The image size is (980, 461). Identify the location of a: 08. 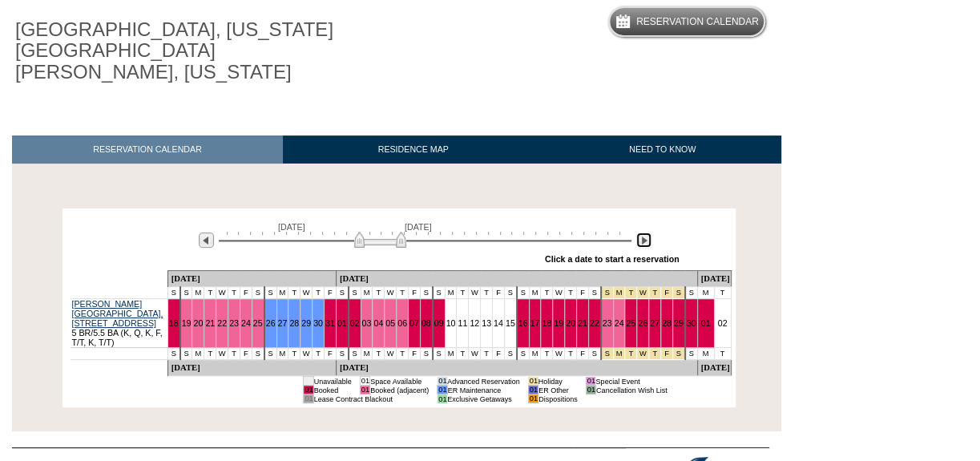
(426, 323).